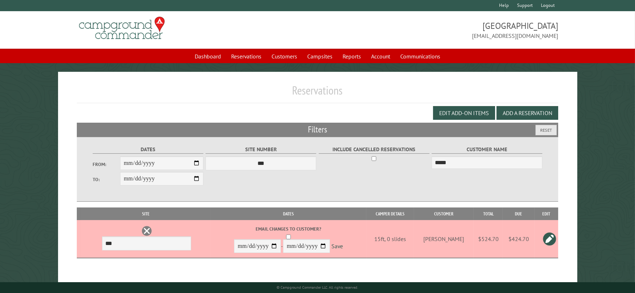 The height and width of the screenshot is (293, 635). What do you see at coordinates (320, 56) in the screenshot?
I see `a: Campsites` at bounding box center [320, 56].